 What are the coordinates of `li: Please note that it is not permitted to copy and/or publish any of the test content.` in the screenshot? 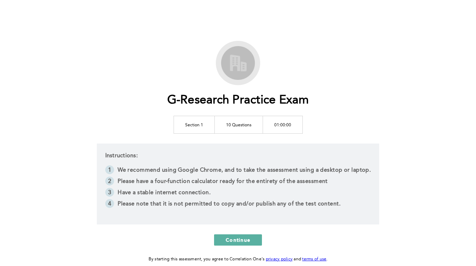 It's located at (238, 205).